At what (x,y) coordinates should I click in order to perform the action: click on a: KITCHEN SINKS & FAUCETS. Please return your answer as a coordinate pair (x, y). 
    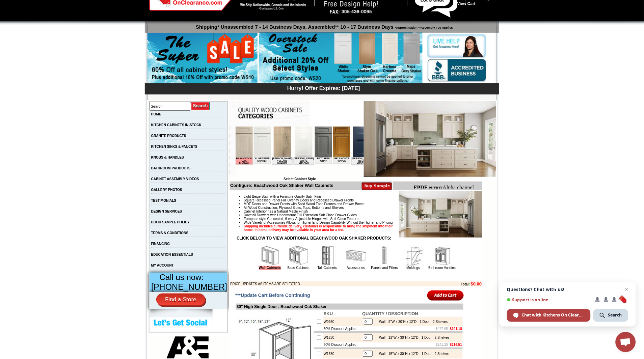
    Looking at the image, I should click on (174, 146).